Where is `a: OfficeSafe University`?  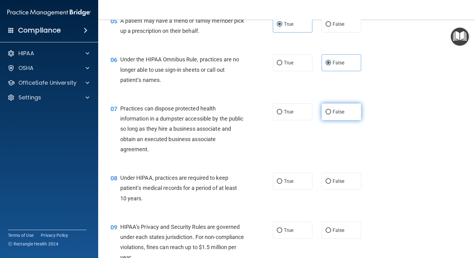 a: OfficeSafe University is located at coordinates (48, 83).